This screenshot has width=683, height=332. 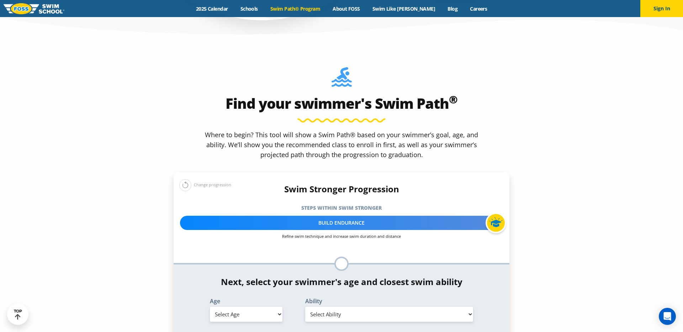 What do you see at coordinates (478, 9) in the screenshot?
I see `a: Careers` at bounding box center [478, 9].